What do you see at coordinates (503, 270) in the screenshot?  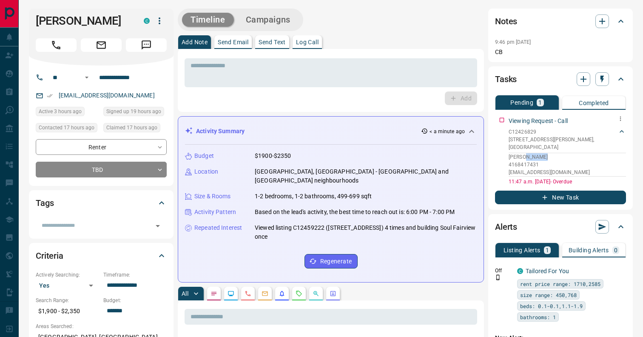 I see `p: Off` at bounding box center [503, 270].